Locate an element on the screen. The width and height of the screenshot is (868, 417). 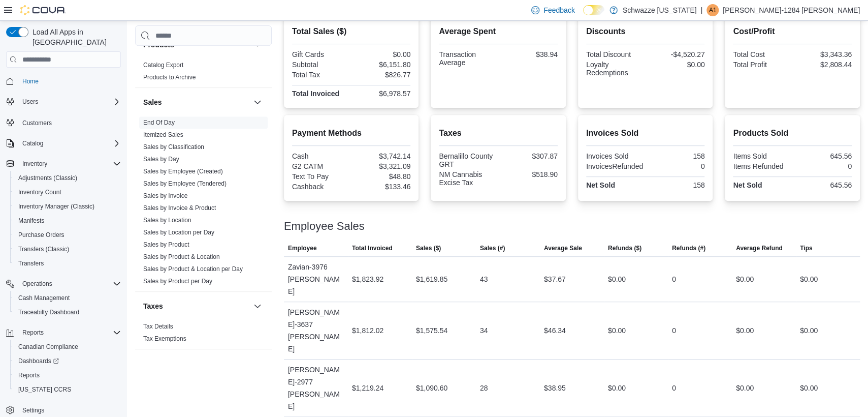
div: Loyalty Redemptions is located at coordinates (615, 69).